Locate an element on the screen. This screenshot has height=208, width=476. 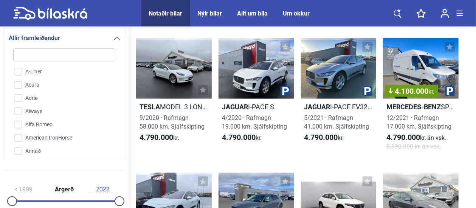
a: JaguarI-PACE S4/2020 · Rafmagn19.000 km. Sjálfskipting4.790.000kr. is located at coordinates (256, 98).